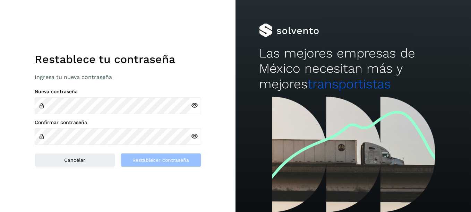 This screenshot has width=471, height=212. What do you see at coordinates (118, 77) in the screenshot?
I see `p: Ingresa tu nueva contraseña` at bounding box center [118, 77].